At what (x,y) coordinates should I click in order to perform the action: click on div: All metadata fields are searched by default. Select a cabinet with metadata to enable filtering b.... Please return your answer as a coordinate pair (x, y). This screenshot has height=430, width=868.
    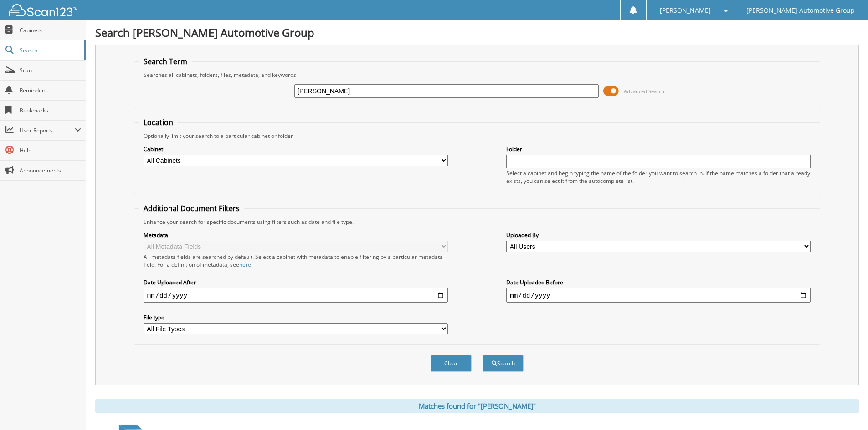
    Looking at the image, I should click on (296, 261).